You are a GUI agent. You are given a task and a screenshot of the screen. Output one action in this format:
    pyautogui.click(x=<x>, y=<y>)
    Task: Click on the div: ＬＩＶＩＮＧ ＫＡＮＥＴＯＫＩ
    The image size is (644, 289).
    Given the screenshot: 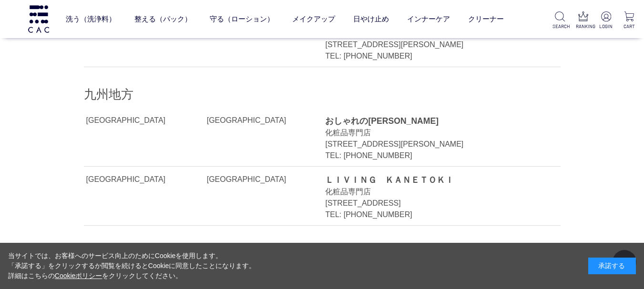 What is the action you would take?
    pyautogui.click(x=432, y=180)
    